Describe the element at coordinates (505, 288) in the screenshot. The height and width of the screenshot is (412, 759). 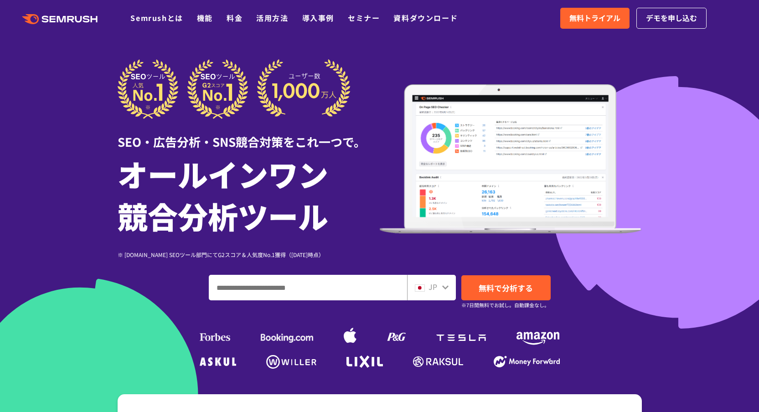
I see `span: 無料で分析する` at that location.